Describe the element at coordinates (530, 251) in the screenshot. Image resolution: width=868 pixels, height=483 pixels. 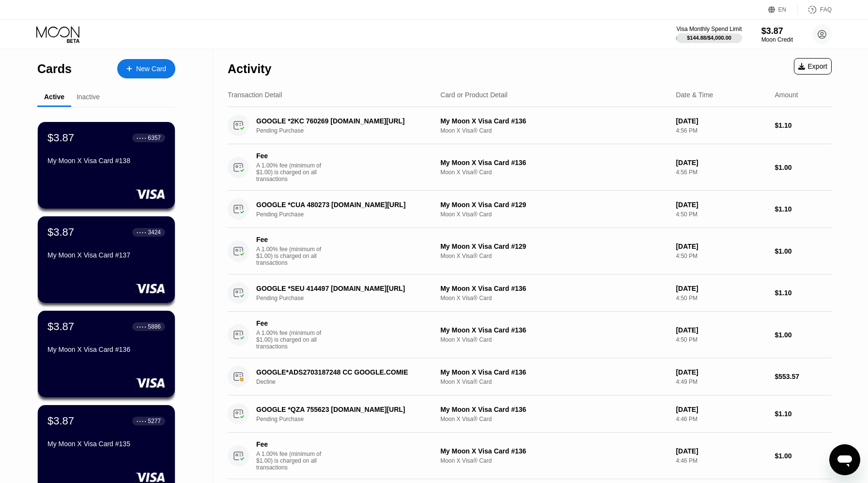
I see `div: FeeA 1.00% fee (minimum of $1.00) is charged on all transactionsMy Moon X Visa Card #129Moon X Vi...` at that location.